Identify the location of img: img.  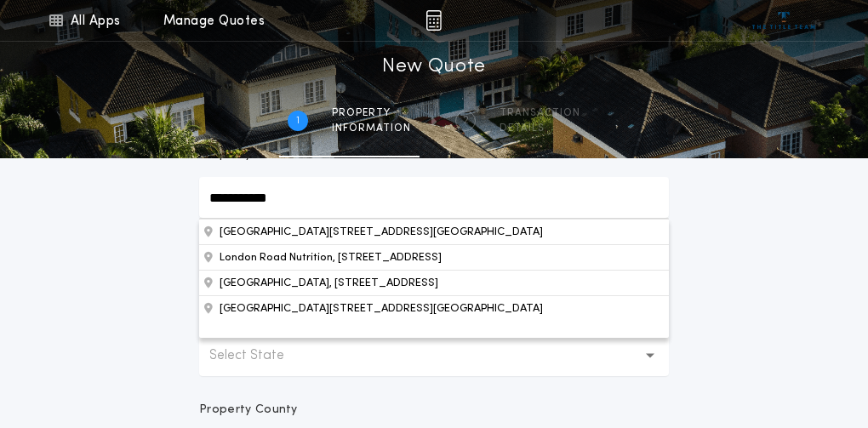
(433, 21).